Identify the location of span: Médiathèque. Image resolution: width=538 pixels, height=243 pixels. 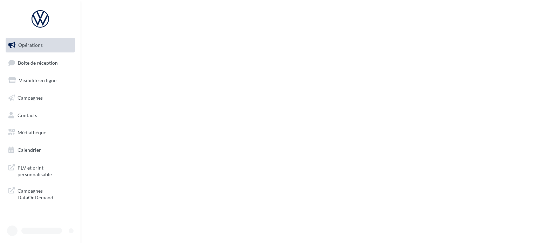
(32, 132).